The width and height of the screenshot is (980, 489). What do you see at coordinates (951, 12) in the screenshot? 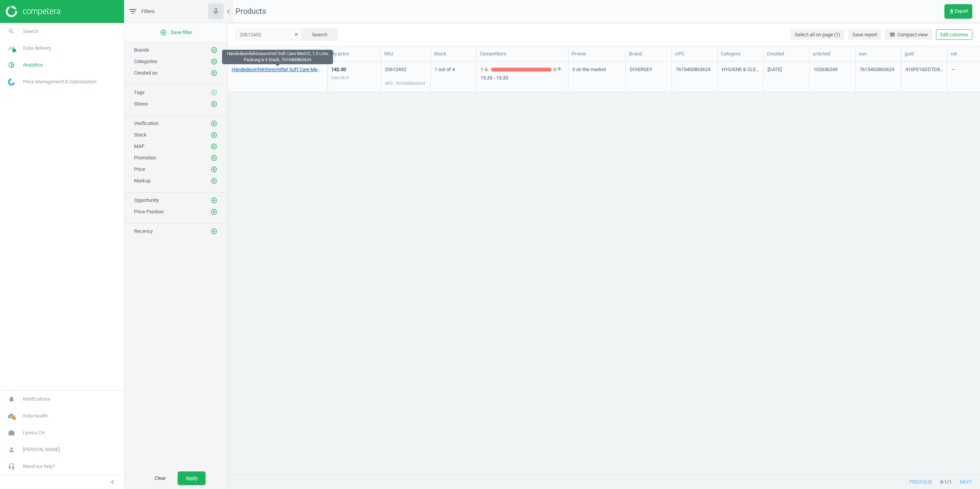
I see `i: get_app` at bounding box center [951, 12].